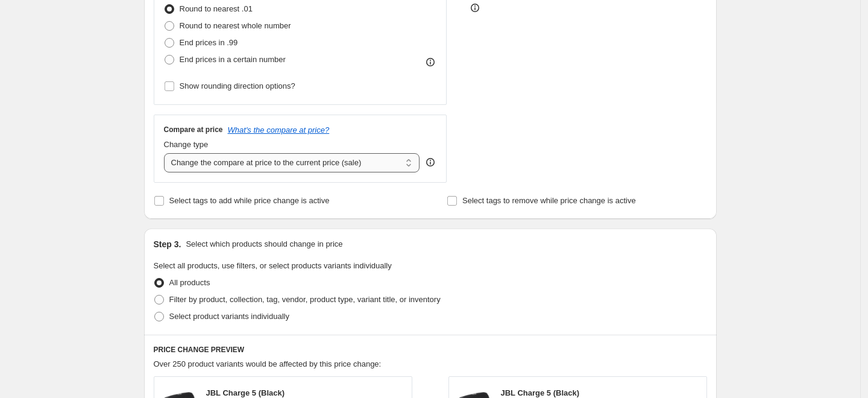  Describe the element at coordinates (278, 130) in the screenshot. I see `i: What's the compare at price?` at that location.